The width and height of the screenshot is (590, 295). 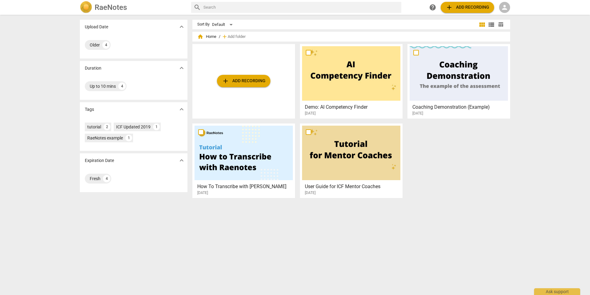 What do you see at coordinates (501, 24) in the screenshot?
I see `span: table_chart` at bounding box center [501, 24].